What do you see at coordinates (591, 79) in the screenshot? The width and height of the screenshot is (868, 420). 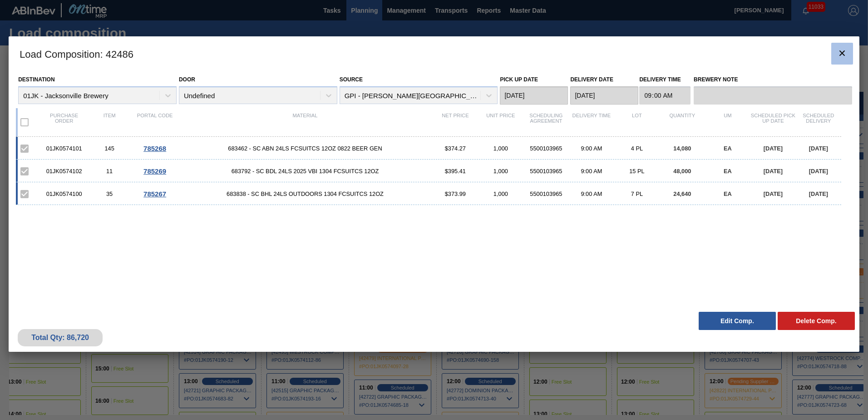 I see `label: Delivery Date` at bounding box center [591, 79].